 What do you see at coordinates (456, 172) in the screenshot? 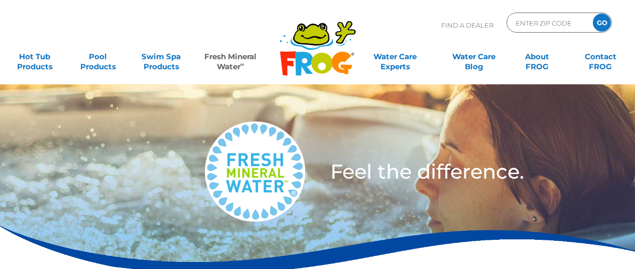
I see `h3: Feel the difference.` at bounding box center [456, 172].